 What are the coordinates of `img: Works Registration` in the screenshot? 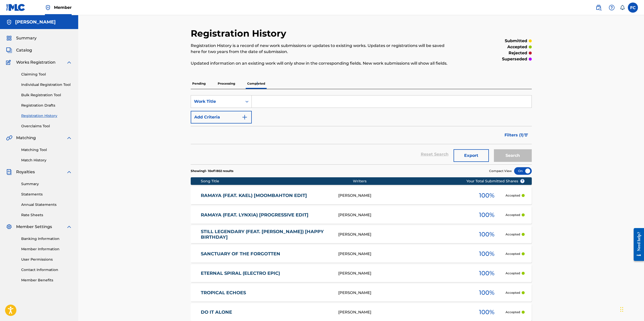 It's located at (10, 62).